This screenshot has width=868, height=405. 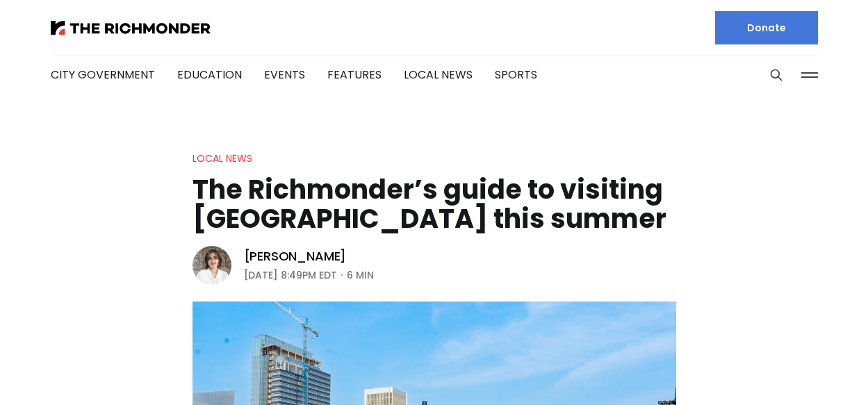 What do you see at coordinates (776, 75) in the screenshot?
I see `button: Search this site` at bounding box center [776, 75].